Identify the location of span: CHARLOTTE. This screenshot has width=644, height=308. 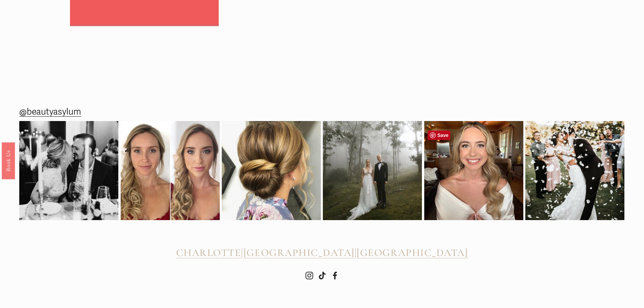
(209, 253).